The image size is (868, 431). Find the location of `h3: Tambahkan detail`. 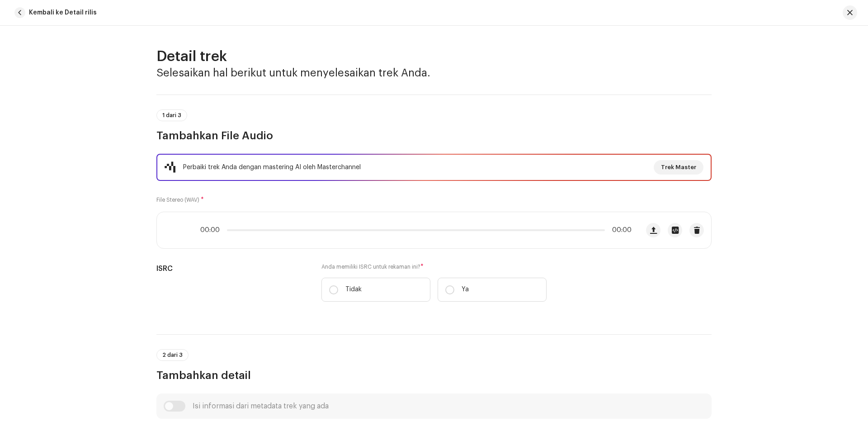

h3: Tambahkan detail is located at coordinates (434, 376).